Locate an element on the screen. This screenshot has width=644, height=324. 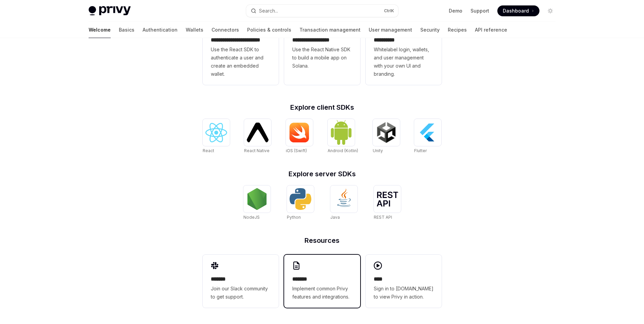
span: Dashboard is located at coordinates (516, 11).